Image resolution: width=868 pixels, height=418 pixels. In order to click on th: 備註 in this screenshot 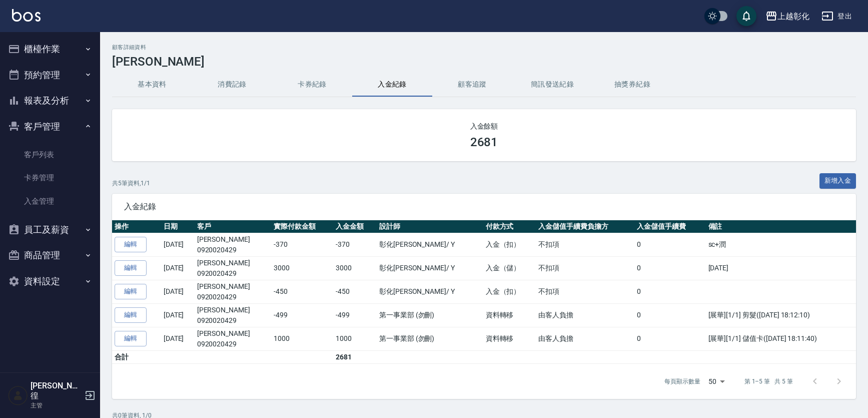, I will do `click(781, 226)`.